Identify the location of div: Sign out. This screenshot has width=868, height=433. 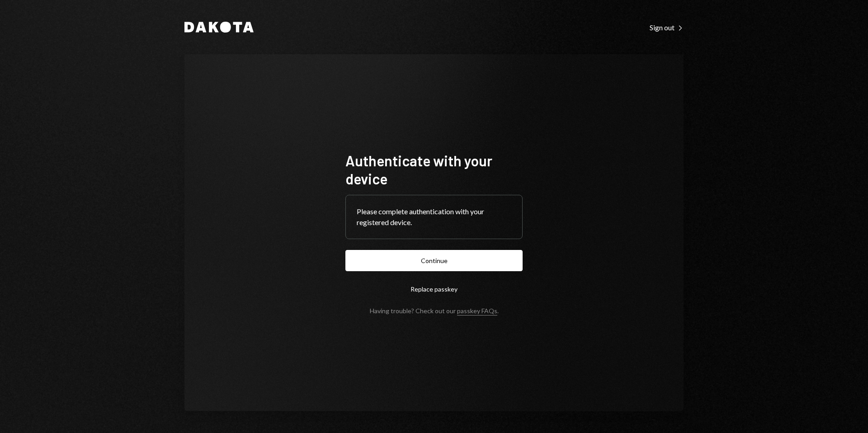
(666, 28).